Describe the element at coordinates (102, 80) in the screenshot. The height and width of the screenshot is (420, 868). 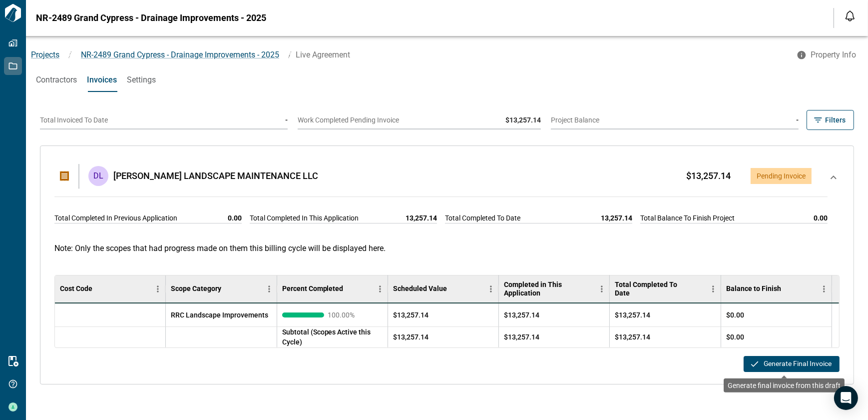
I see `span: Invoices` at that location.